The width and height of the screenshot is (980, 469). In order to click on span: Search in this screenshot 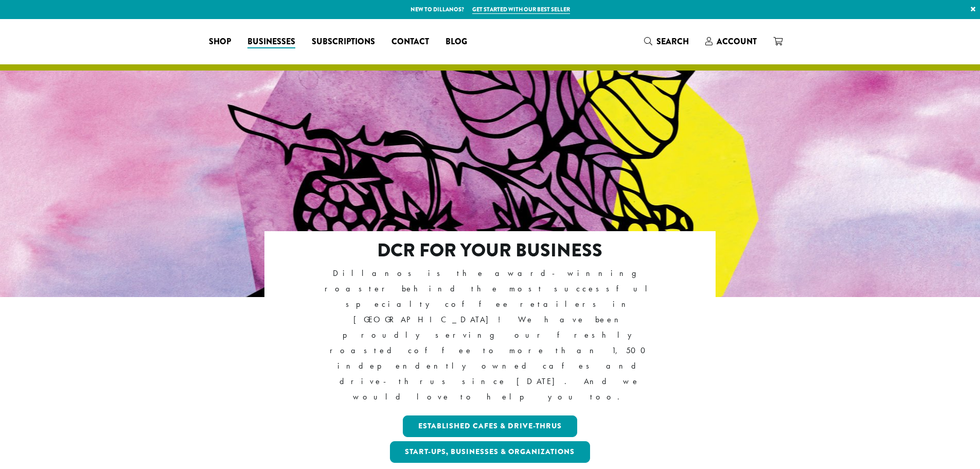, I will do `click(672, 41)`.